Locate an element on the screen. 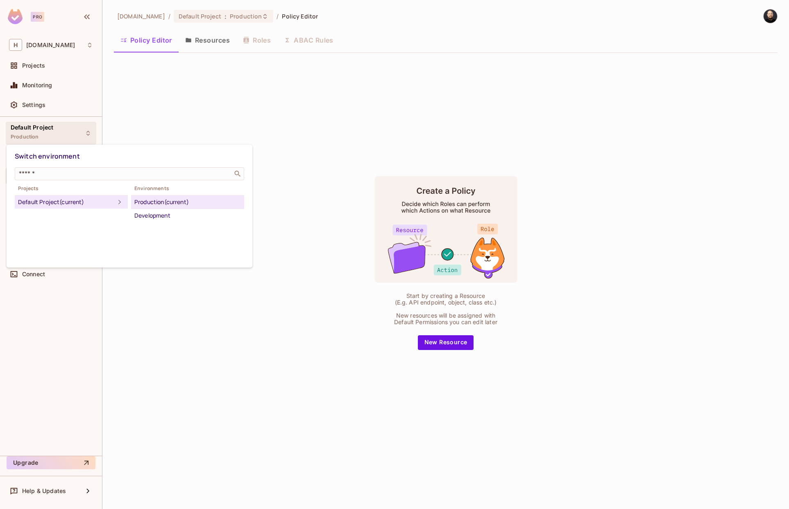  span: Switch environment is located at coordinates (47, 156).